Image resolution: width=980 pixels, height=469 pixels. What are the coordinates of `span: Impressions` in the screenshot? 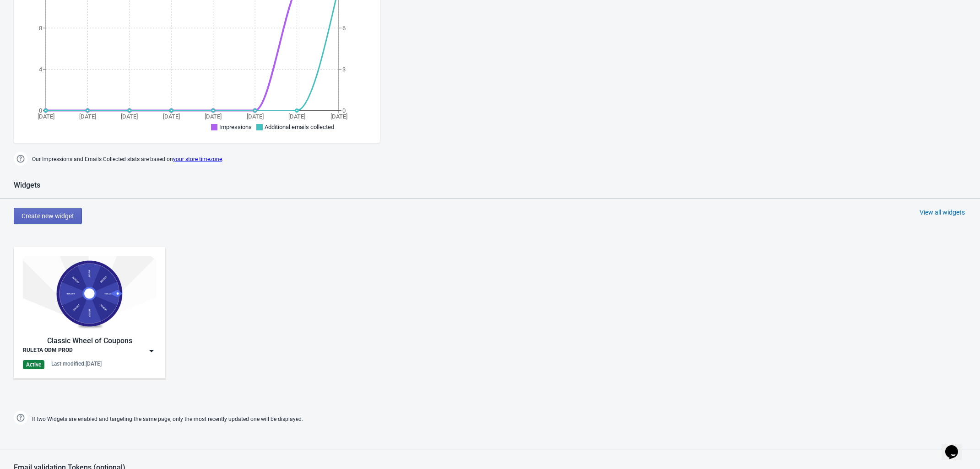 It's located at (235, 127).